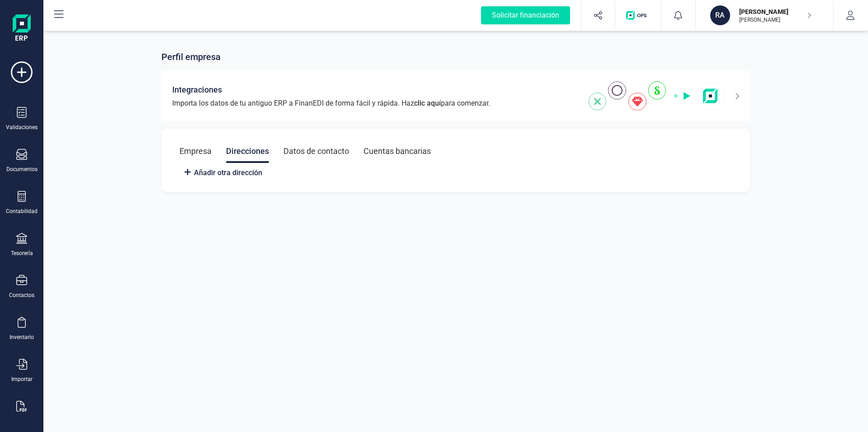  What do you see at coordinates (22, 127) in the screenshot?
I see `div: Validaciones` at bounding box center [22, 127].